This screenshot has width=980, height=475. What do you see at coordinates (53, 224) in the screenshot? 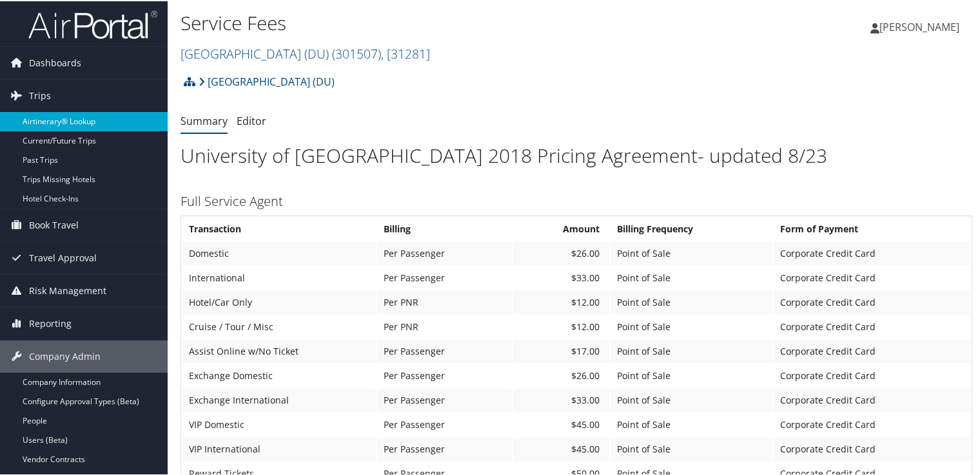
I see `span: Book Travel` at bounding box center [53, 224].